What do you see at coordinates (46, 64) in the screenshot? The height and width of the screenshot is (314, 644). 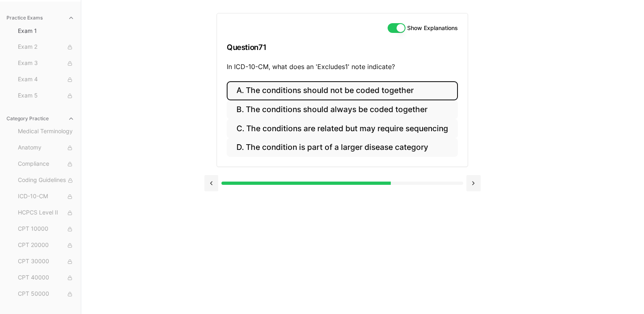 I see `button: Exam 3` at bounding box center [46, 64].